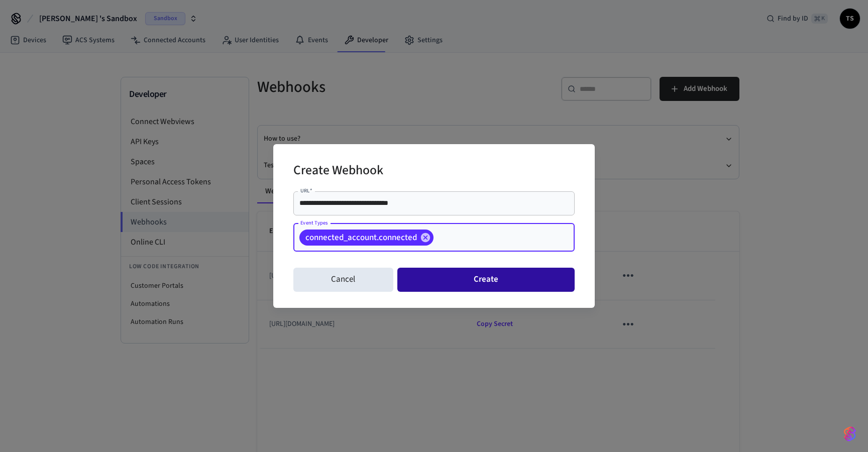 The width and height of the screenshot is (868, 452). What do you see at coordinates (366, 237) in the screenshot?
I see `div: connected_account.connected` at bounding box center [366, 237].